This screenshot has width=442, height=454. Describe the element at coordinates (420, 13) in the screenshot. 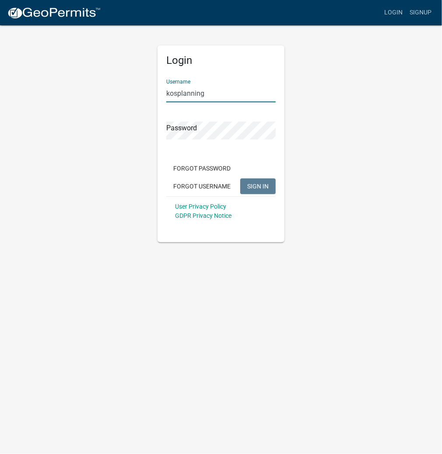

I see `a: Signup` at that location.